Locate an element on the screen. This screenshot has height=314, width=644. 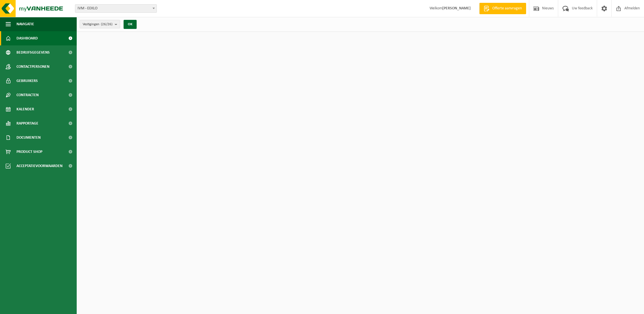
span: Acceptatievoorwaarden is located at coordinates (39, 166).